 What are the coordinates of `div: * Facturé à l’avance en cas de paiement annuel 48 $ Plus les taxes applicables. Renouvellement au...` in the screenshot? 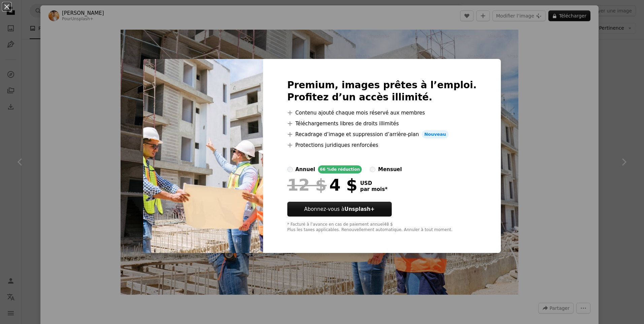 It's located at (382, 227).